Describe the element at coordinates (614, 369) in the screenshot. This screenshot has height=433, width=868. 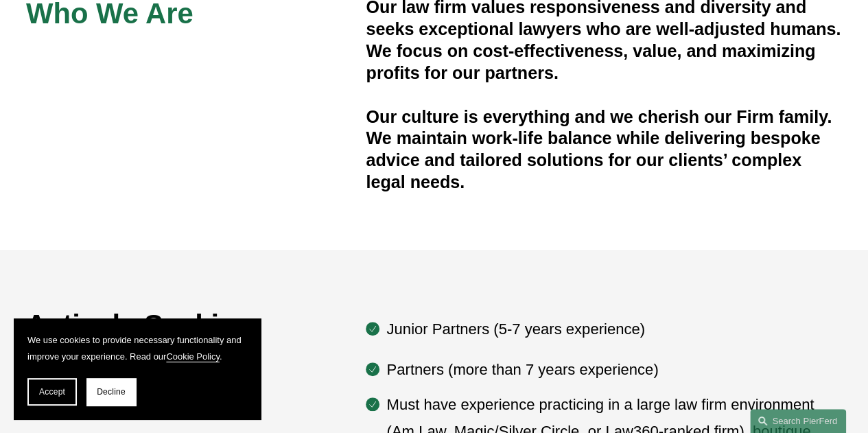
I see `p: Partners (more than 7 years experience)` at that location.